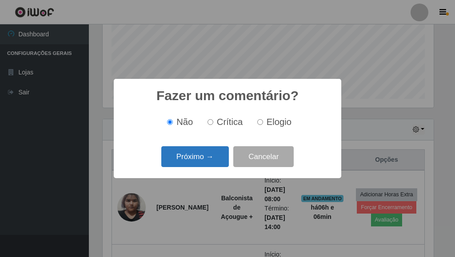  I want to click on span: Não, so click(184, 122).